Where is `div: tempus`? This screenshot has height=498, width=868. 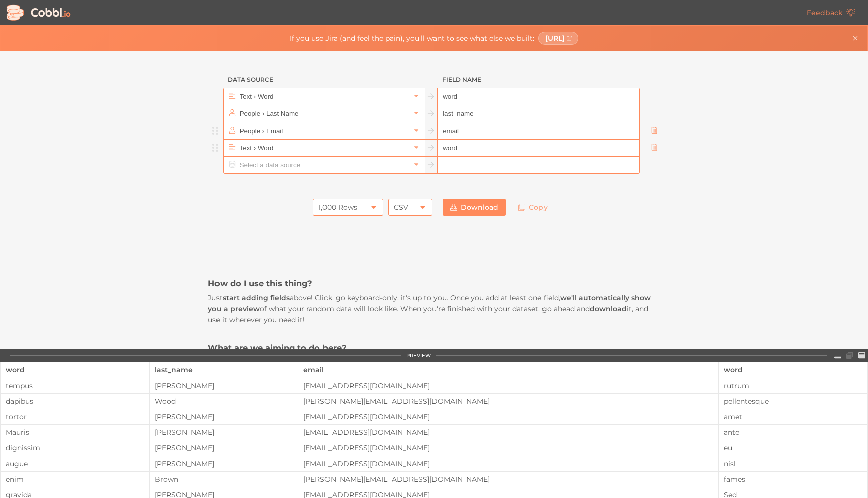 div: tempus is located at coordinates (75, 385).